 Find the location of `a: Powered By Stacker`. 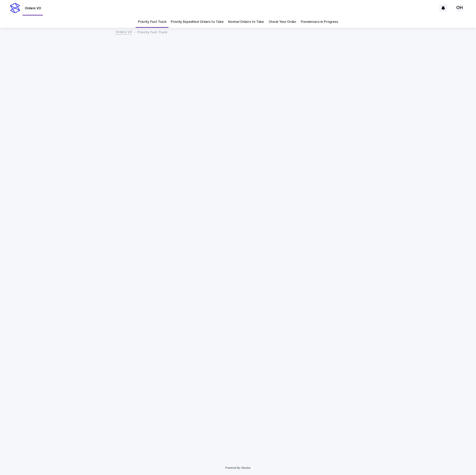

a: Powered By Stacker is located at coordinates (238, 468).